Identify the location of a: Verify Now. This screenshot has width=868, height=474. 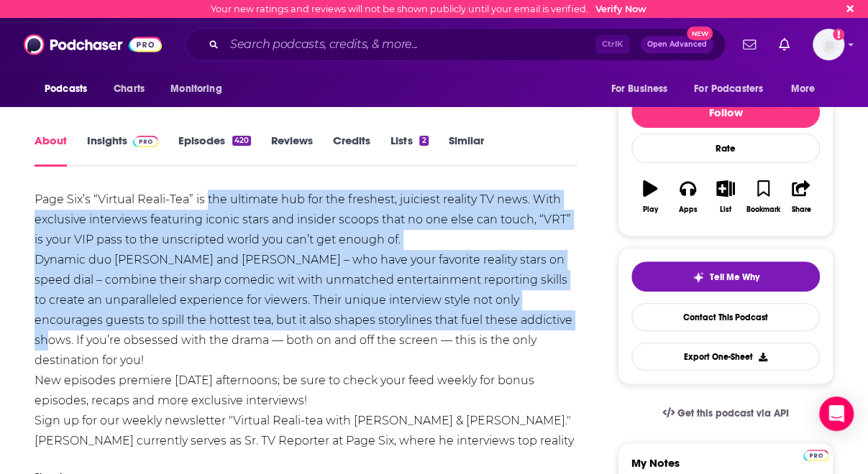
(621, 8).